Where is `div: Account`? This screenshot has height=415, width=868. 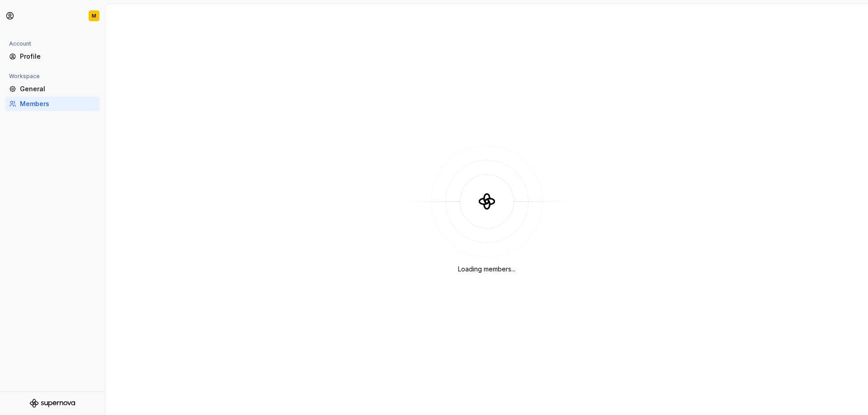 div: Account is located at coordinates (20, 44).